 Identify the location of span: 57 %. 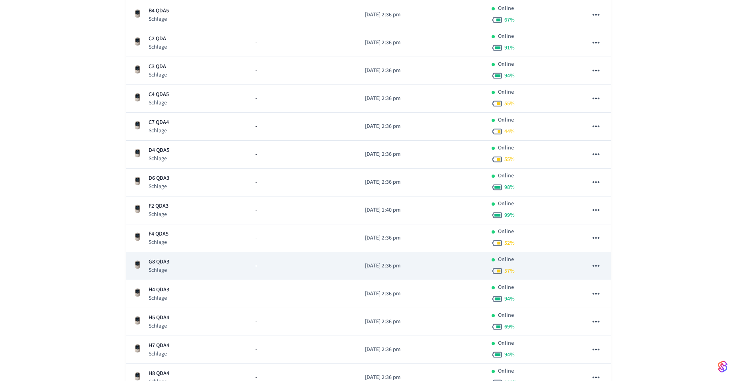
(510, 271).